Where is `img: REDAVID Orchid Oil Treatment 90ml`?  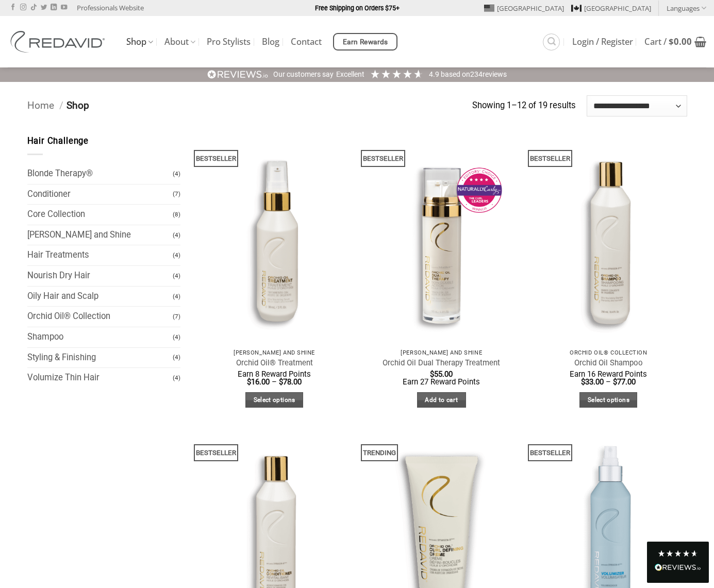 img: REDAVID Orchid Oil Treatment 90ml is located at coordinates (274, 239).